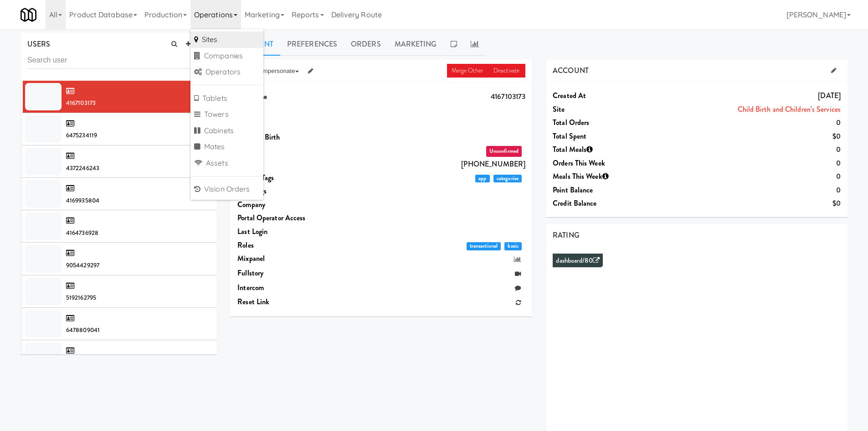  I want to click on dt: Auto Tags, so click(295, 191).